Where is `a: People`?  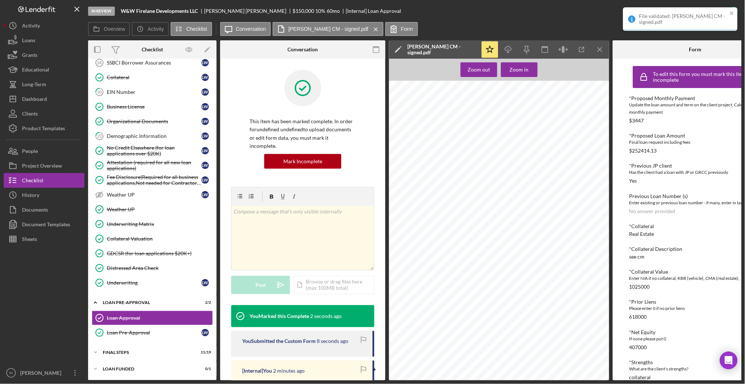 a: People is located at coordinates (44, 151).